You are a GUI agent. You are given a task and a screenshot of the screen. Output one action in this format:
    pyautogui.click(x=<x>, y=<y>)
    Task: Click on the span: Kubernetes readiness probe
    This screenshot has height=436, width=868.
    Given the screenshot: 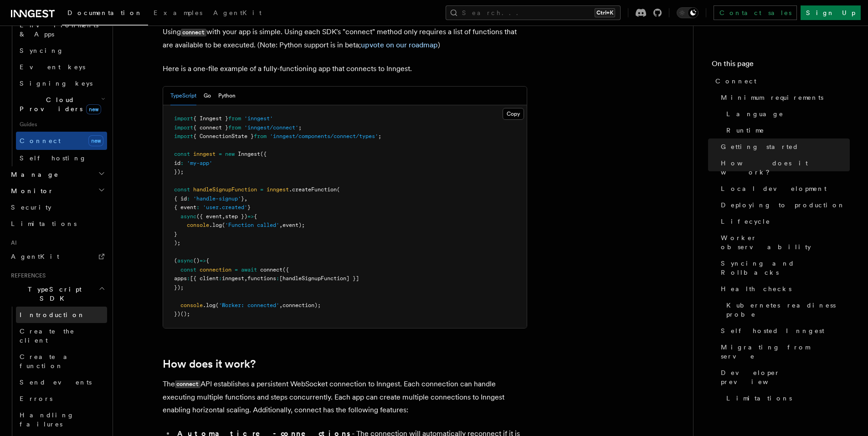 What is the action you would take?
    pyautogui.click(x=788, y=310)
    